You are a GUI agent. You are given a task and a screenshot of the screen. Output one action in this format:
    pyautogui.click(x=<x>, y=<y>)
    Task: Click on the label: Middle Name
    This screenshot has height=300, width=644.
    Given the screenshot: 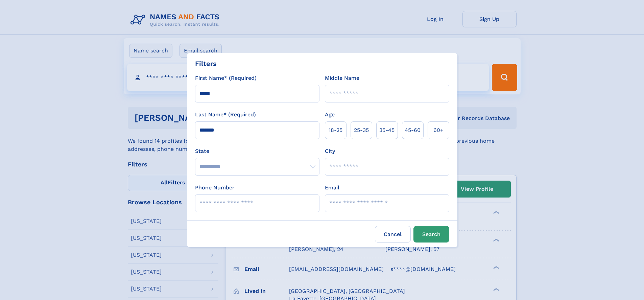 What is the action you would take?
    pyautogui.click(x=342, y=78)
    